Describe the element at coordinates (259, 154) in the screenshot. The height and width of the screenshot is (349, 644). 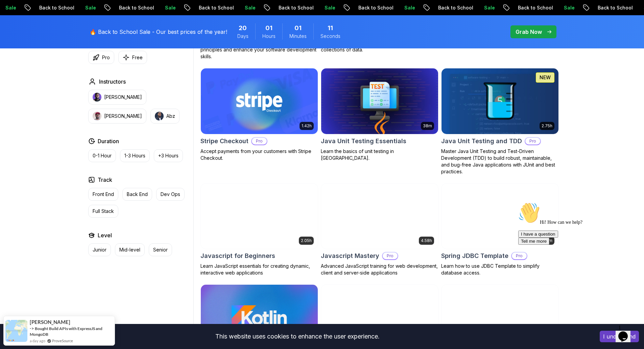
I see `p: Accept payments from your customers with Stripe Checkout.` at that location.